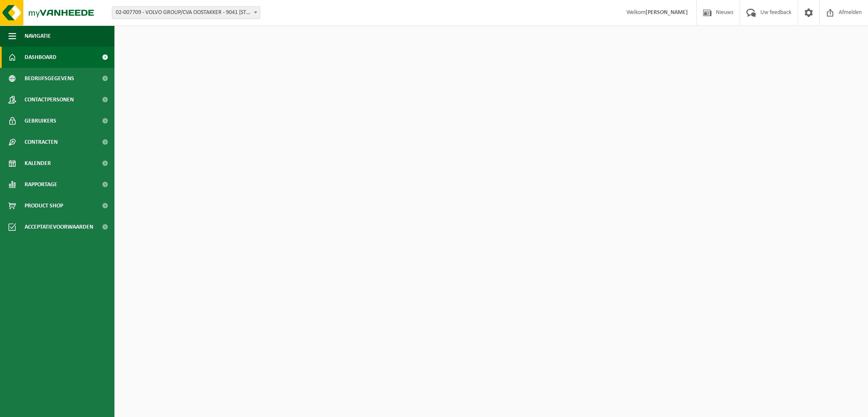 The height and width of the screenshot is (417, 868). What do you see at coordinates (59, 227) in the screenshot?
I see `span: Acceptatievoorwaarden` at bounding box center [59, 227].